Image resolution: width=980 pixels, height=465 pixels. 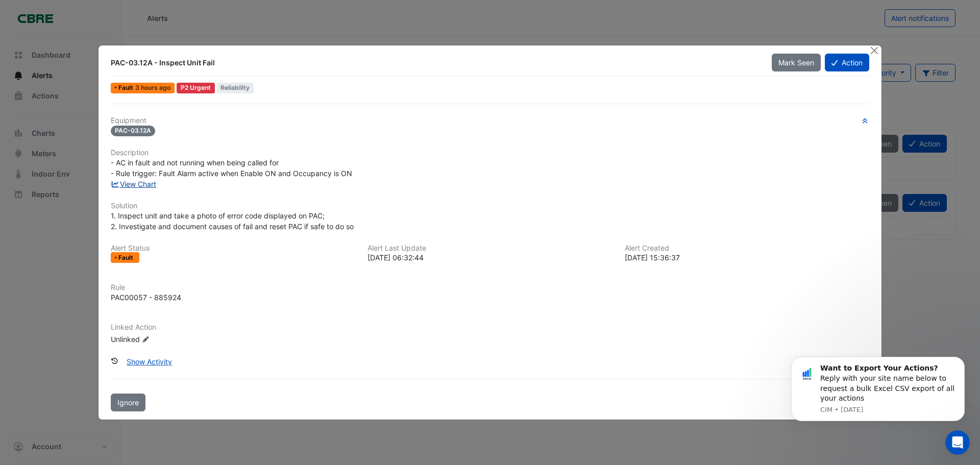 I want to click on h6: Description, so click(x=490, y=153).